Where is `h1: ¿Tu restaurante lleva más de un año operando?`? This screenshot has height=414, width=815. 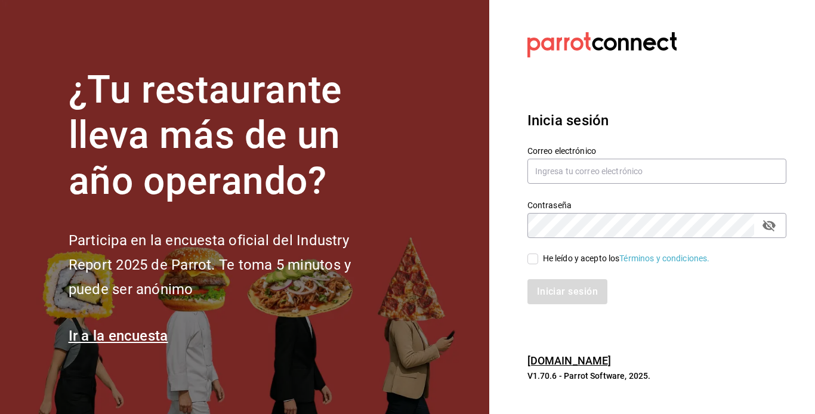
h1: ¿Tu restaurante lleva más de un año operando? is located at coordinates (230, 136).